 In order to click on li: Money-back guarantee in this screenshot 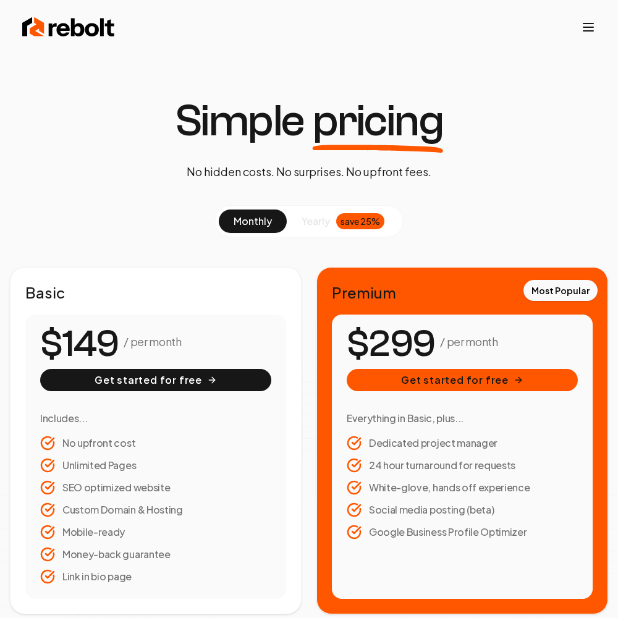, I will do `click(156, 555)`.